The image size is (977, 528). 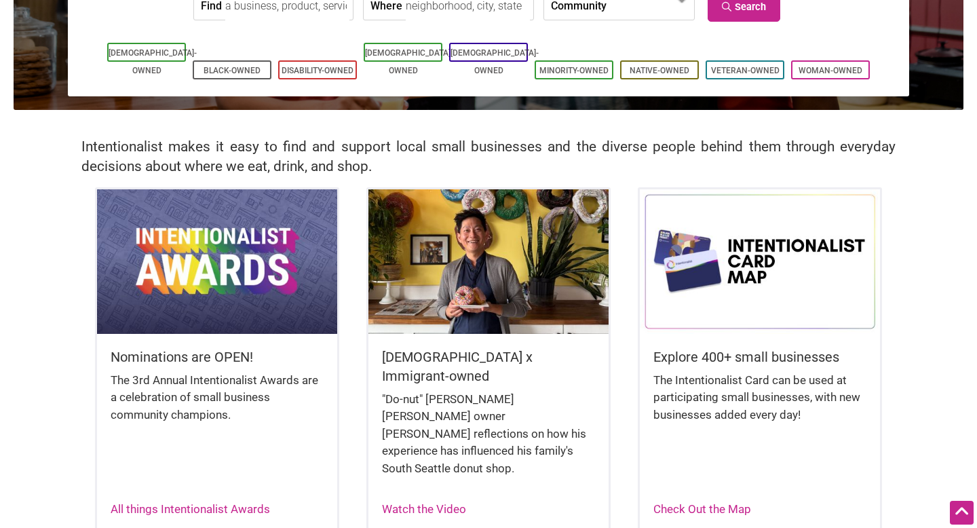 I want to click on img: Intentionalist Awards, so click(x=217, y=261).